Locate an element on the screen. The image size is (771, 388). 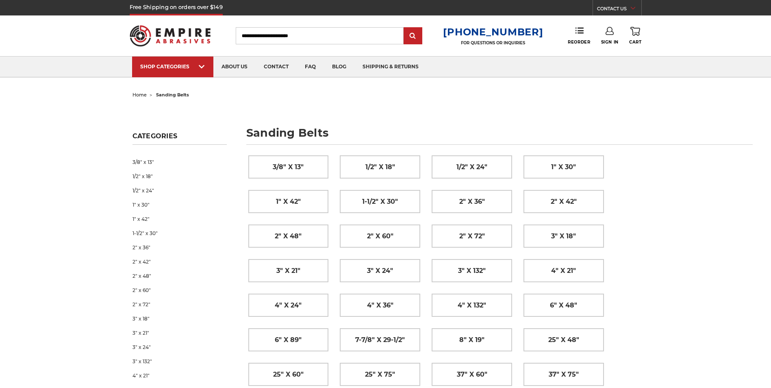
a: home is located at coordinates (139, 95).